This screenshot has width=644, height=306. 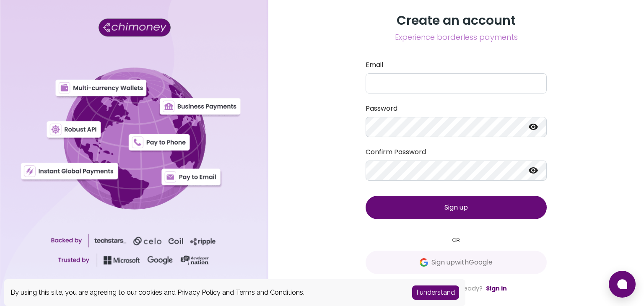 I want to click on span: Sign up, so click(x=456, y=207).